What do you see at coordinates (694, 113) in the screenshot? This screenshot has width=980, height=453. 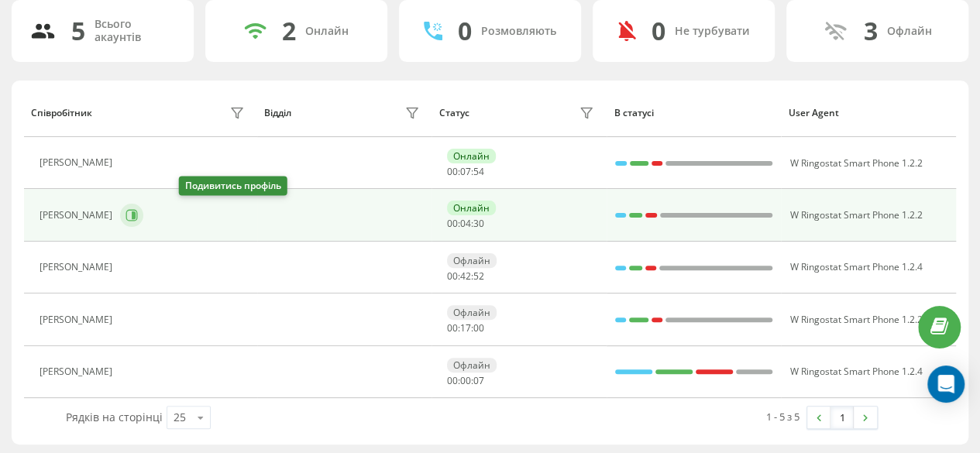 I see `div: В статусі` at bounding box center [694, 113].